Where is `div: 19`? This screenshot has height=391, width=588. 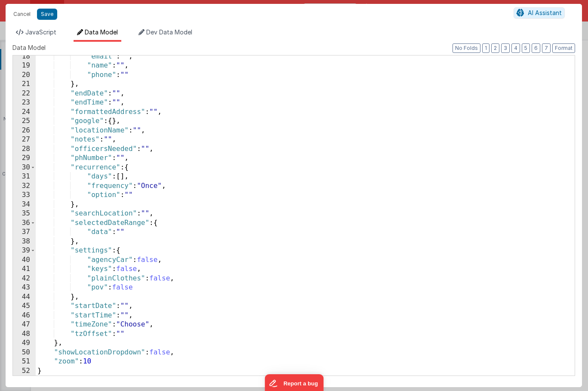 div: 19 is located at coordinates (24, 66).